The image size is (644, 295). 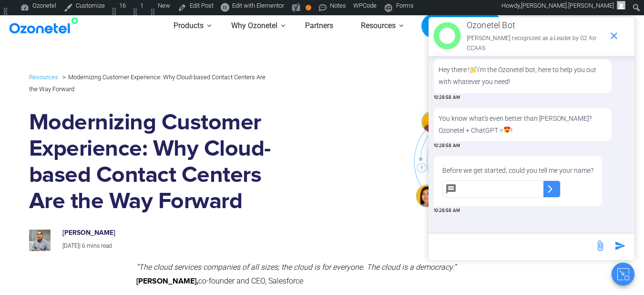 What do you see at coordinates (39, 240) in the screenshot?
I see `img: prashanth-kancherla_avatar-200x200.jpeg` at bounding box center [39, 240].